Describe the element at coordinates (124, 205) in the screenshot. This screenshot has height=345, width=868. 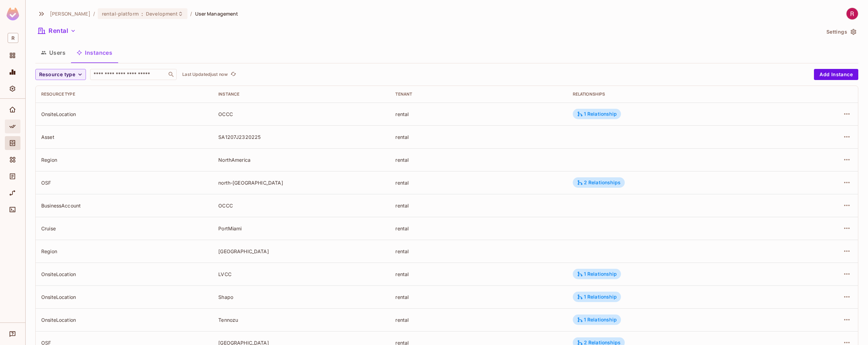
I see `div: BusinessAccount` at that location.